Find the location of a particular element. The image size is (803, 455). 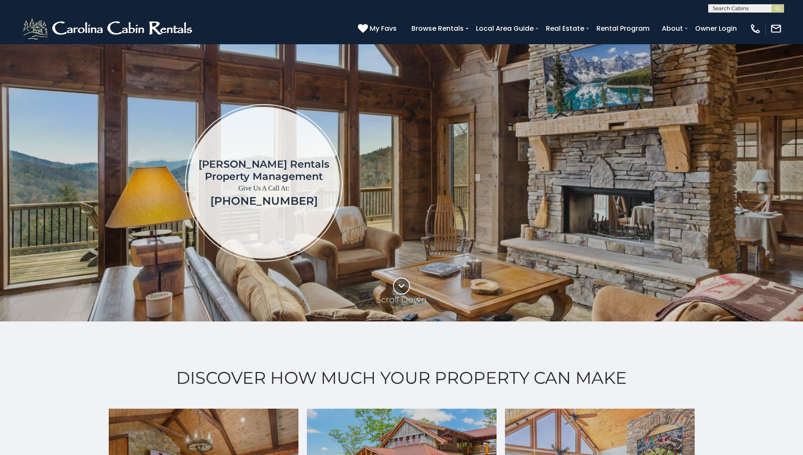

a: Owner Login is located at coordinates (716, 28).